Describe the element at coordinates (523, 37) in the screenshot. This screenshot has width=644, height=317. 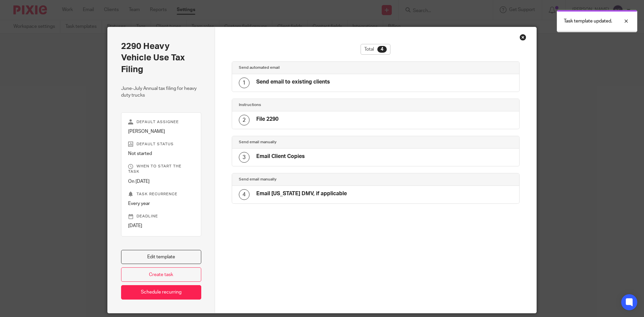
I see `div: Close this dialog window` at that location.